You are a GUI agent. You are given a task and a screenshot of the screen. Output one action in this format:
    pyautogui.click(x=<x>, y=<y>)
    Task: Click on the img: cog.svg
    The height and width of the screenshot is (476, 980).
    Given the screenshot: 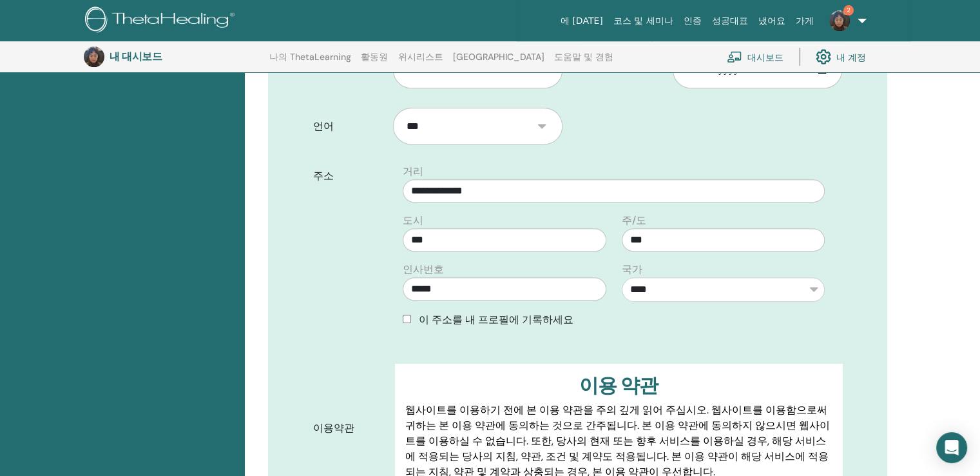 What is the action you would take?
    pyautogui.click(x=823, y=57)
    